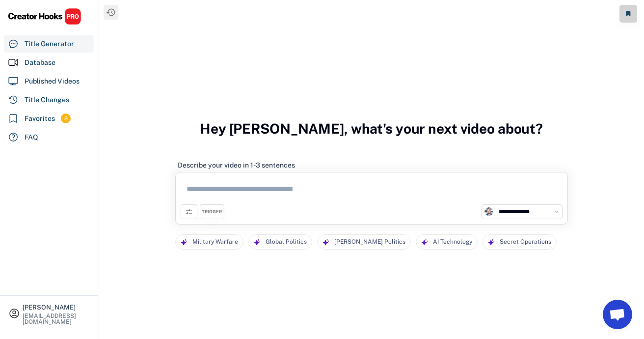  I want to click on div: Global Politics, so click(286, 242).